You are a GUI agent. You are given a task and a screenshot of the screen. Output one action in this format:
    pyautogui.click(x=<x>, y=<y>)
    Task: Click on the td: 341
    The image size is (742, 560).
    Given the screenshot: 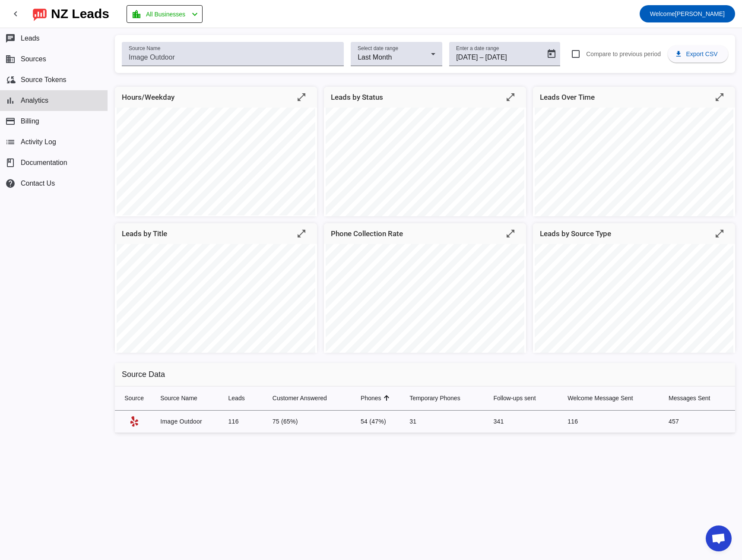 What is the action you would take?
    pyautogui.click(x=524, y=422)
    